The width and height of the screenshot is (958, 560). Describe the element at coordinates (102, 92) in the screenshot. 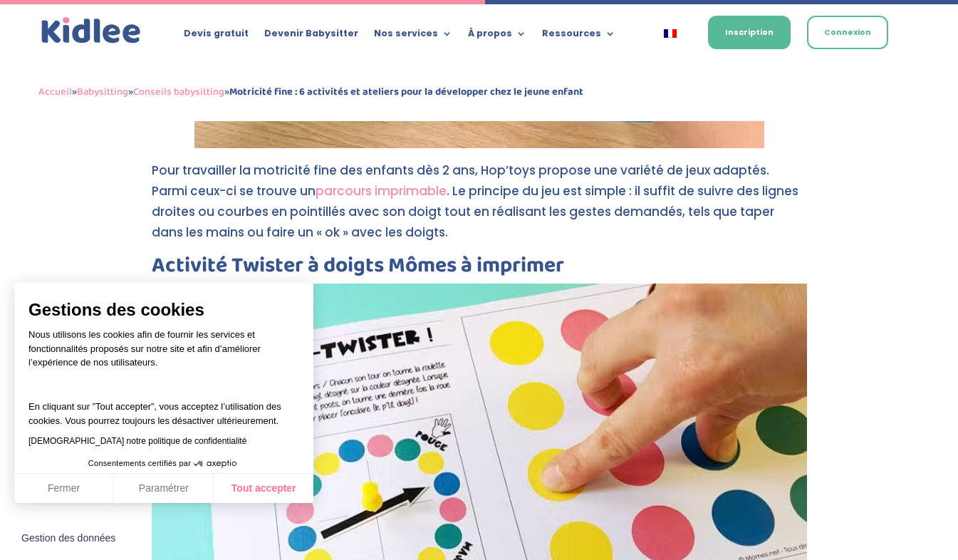

I see `a: Babysitting` at that location.